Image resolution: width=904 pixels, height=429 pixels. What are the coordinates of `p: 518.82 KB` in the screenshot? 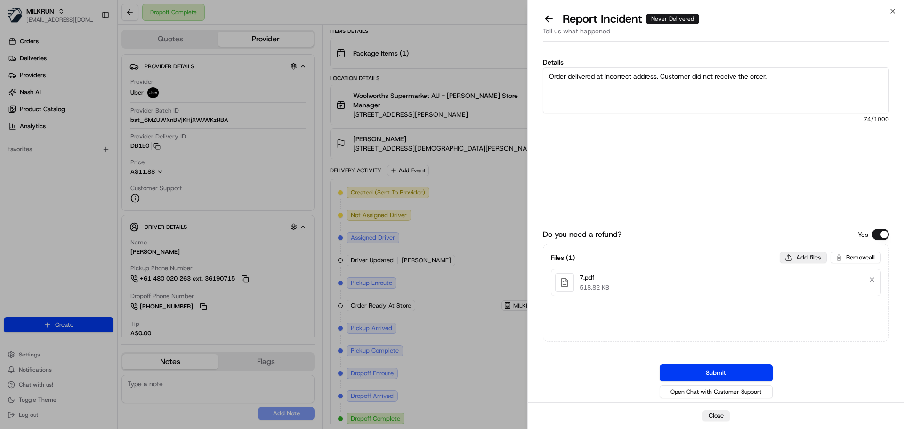 It's located at (594, 288).